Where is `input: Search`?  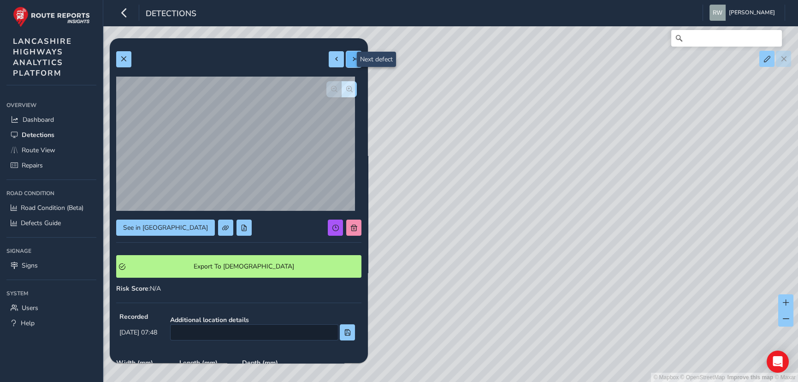
input: Search is located at coordinates (727, 38).